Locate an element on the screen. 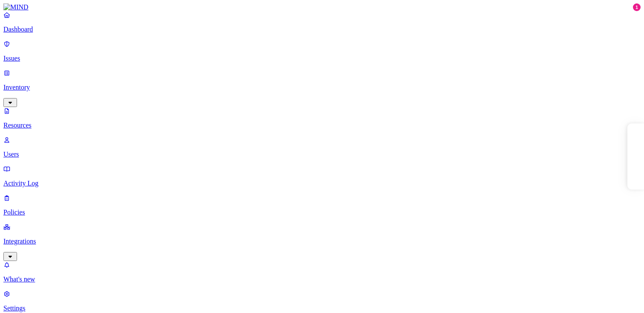  a: Dashboard is located at coordinates (322, 22).